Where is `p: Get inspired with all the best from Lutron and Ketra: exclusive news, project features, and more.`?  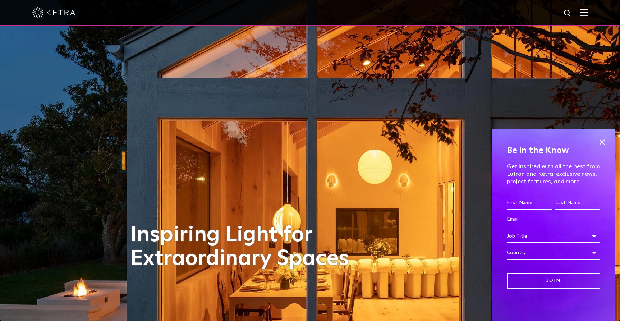 p: Get inspired with all the best from Lutron and Ketra: exclusive news, project features, and more. is located at coordinates (553, 174).